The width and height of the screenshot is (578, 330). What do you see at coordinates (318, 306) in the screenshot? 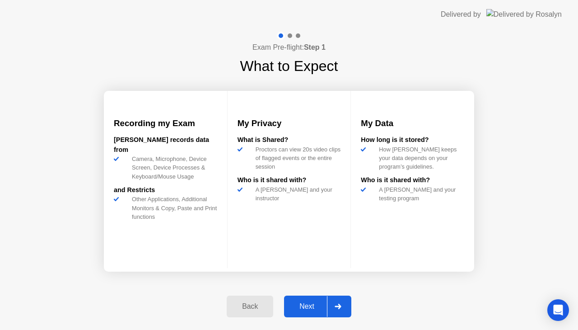
I see `button: Next` at bounding box center [318, 306].